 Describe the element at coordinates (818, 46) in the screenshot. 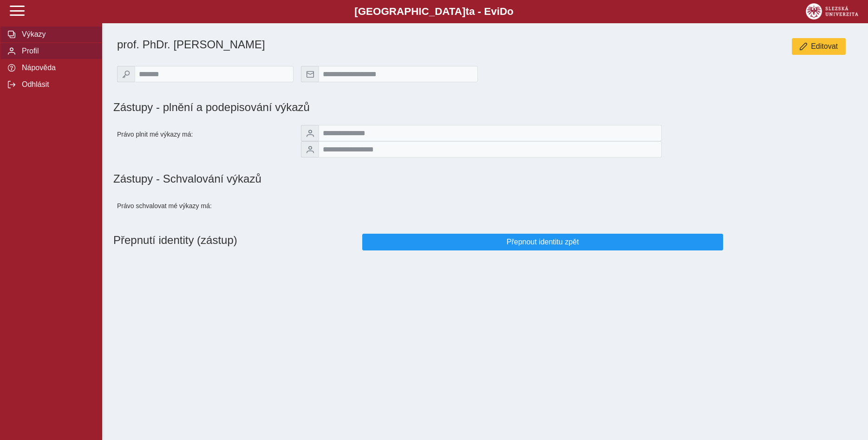

I see `button: Editovat` at that location.